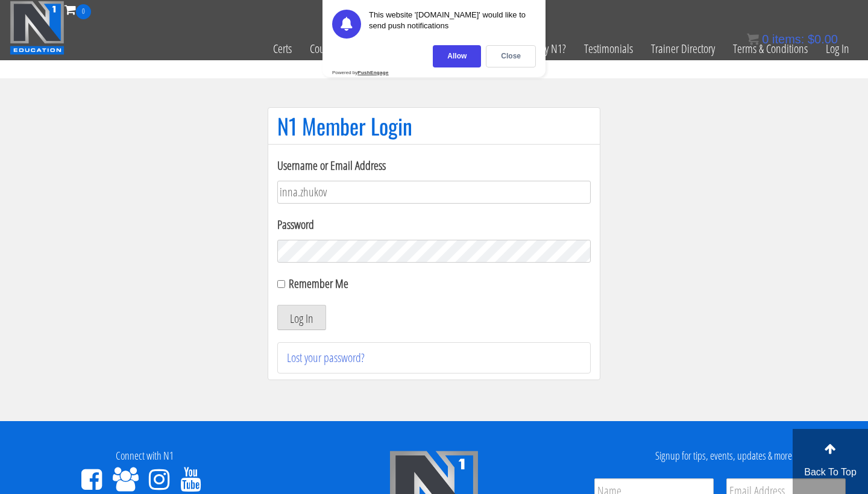  Describe the element at coordinates (434, 126) in the screenshot. I see `h1: N1 Member Login` at that location.